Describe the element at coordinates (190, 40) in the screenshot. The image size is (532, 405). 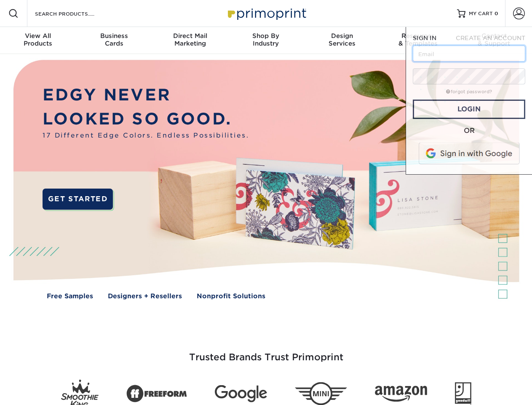
I see `a: Direct MailMarketing` at that location.